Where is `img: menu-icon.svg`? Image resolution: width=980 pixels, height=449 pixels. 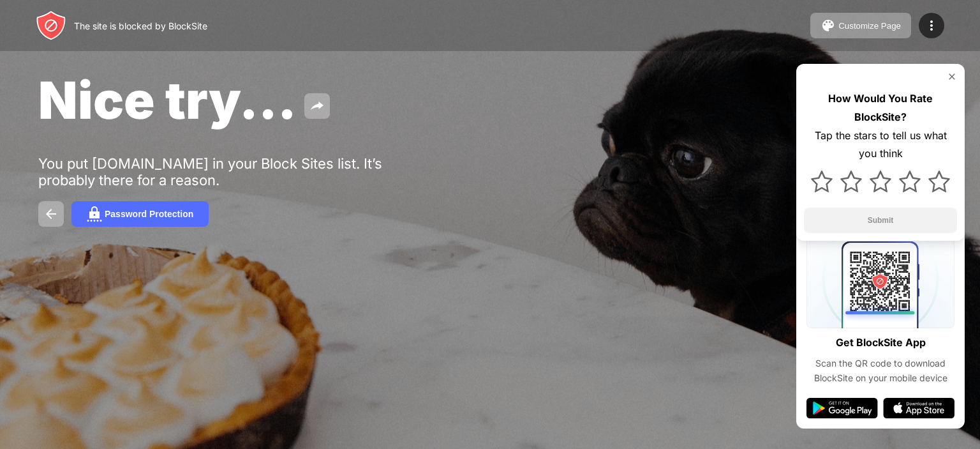 img: menu-icon.svg is located at coordinates (931, 26).